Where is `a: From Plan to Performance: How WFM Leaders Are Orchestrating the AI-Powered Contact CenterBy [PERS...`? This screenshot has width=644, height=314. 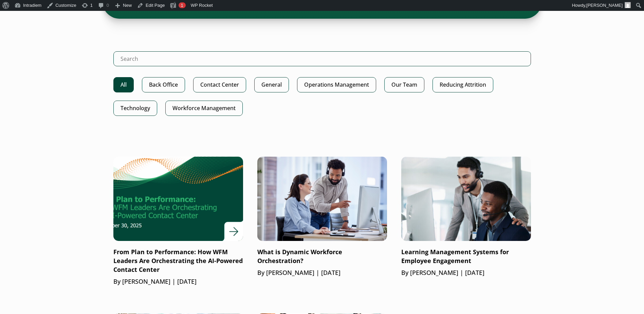 a: From Plan to Performance: How WFM Leaders Are Orchestrating the AI-Powered Contact CenterBy [PERS... is located at coordinates (178, 222).